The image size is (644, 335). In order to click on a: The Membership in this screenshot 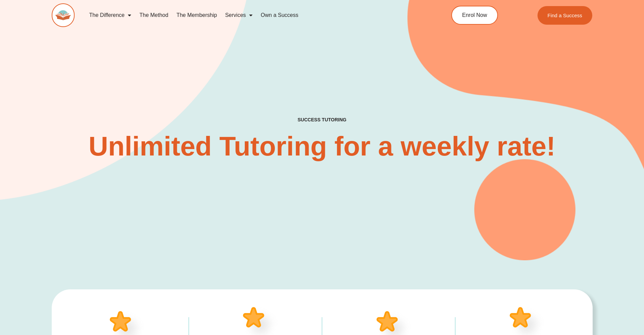, I will do `click(197, 15)`.